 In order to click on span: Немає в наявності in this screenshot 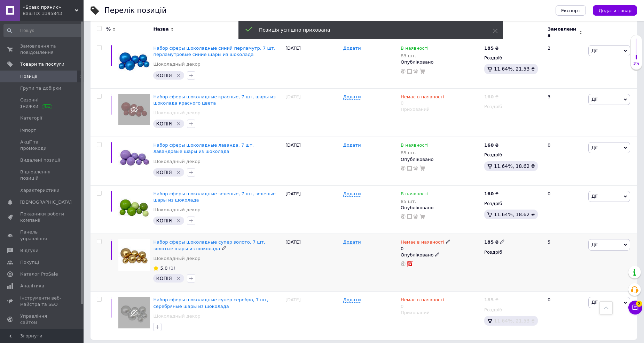, I will do `click(422, 301)`.